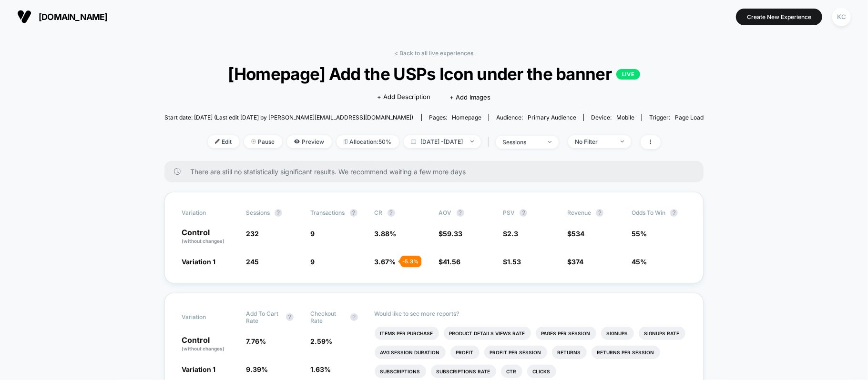 This screenshot has width=868, height=380. Describe the element at coordinates (263, 142) in the screenshot. I see `span: Pause` at that location.